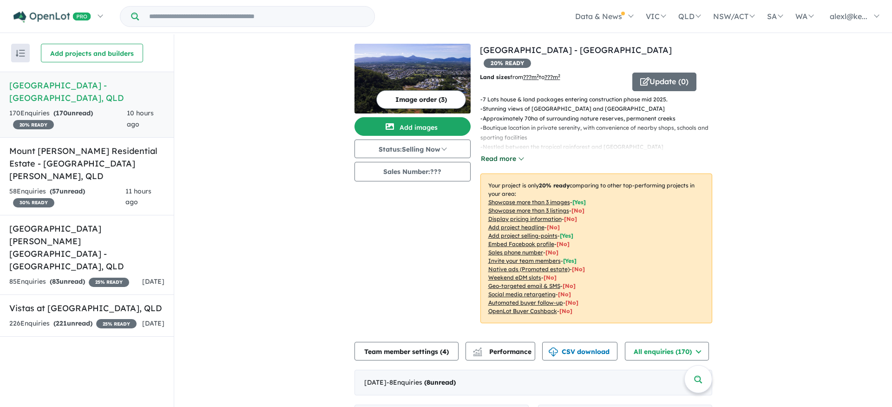 The width and height of the screenshot is (892, 407). What do you see at coordinates (413, 79) in the screenshot?
I see `a: Rainforest Edge Estate - Mount Sheridan` at bounding box center [413, 79].